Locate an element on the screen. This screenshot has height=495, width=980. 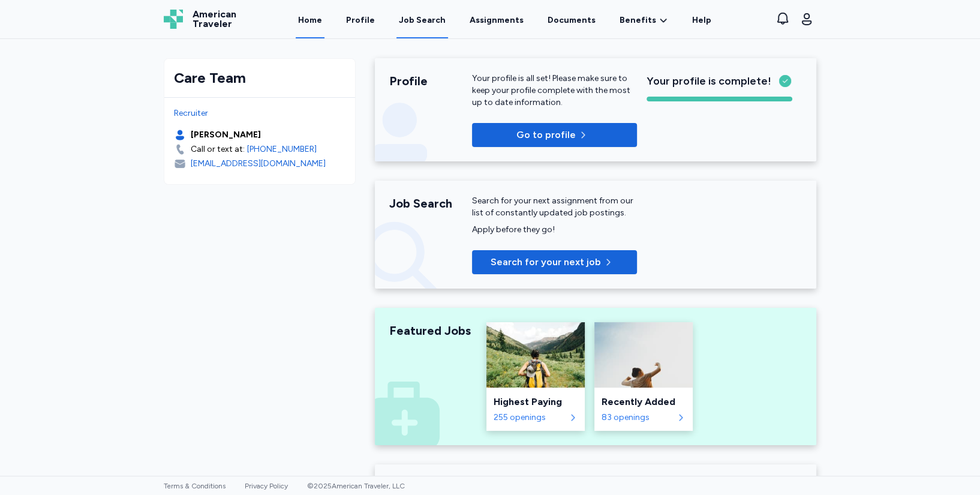
a: Benefits is located at coordinates (644, 20).